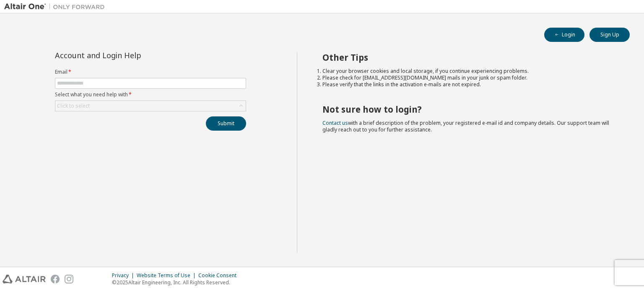  Describe the element at coordinates (24, 279) in the screenshot. I see `img: altair_logo.svg` at that location.